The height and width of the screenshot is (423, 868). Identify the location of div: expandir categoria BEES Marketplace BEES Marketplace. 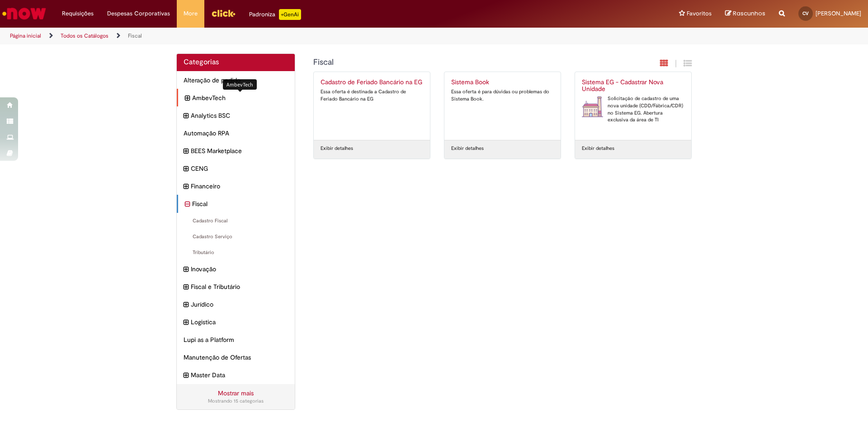
(236, 151).